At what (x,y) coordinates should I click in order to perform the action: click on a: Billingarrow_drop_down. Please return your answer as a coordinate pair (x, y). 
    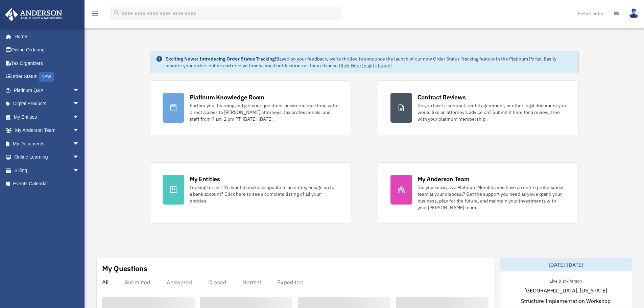
    Looking at the image, I should click on (47, 171).